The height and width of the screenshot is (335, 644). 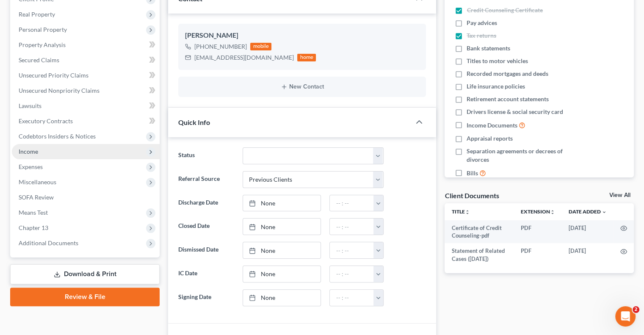 I want to click on a: View All, so click(x=620, y=195).